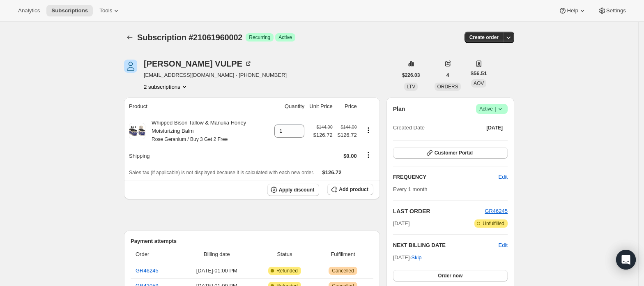  I want to click on button: Settings, so click(612, 10).